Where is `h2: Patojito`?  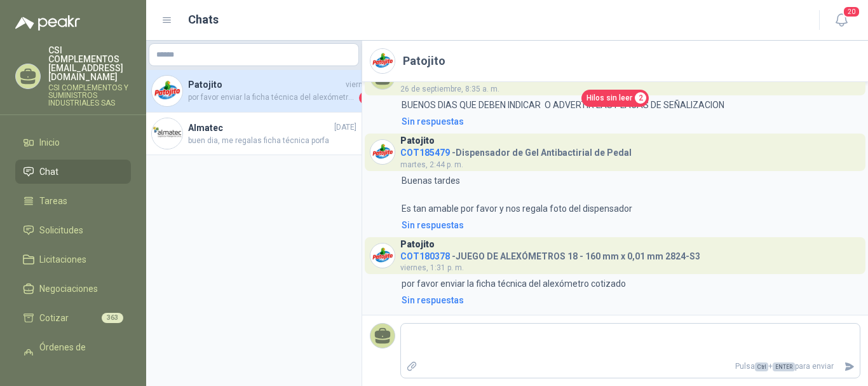
h2: Patojito is located at coordinates (423, 61).